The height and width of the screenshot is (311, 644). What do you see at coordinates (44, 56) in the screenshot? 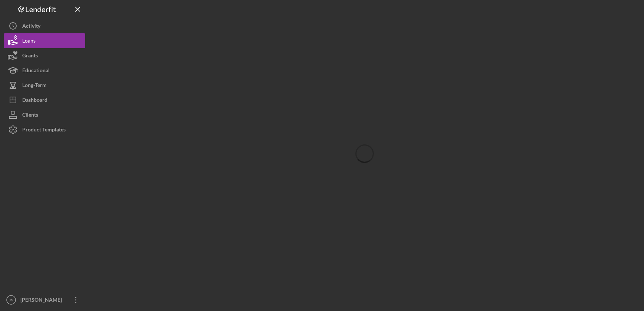
I see `a: Grants` at bounding box center [44, 56].